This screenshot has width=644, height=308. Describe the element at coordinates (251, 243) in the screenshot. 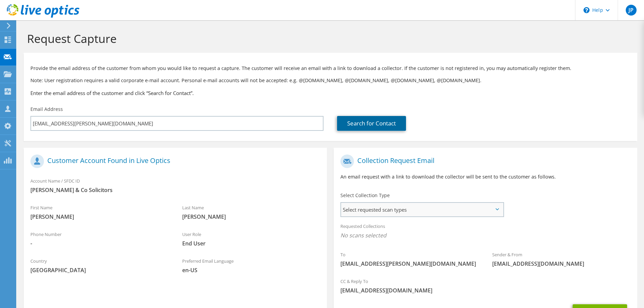

I see `span: End User` at that location.